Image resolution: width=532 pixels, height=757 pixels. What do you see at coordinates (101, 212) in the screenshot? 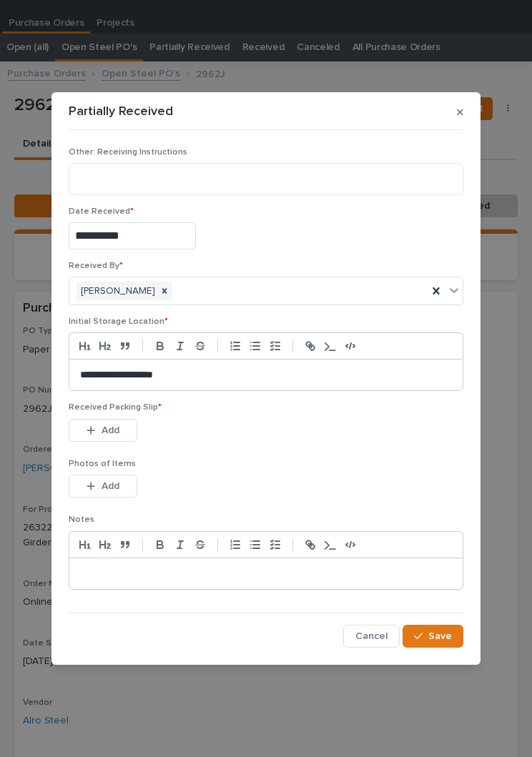
I see `span: Date Received` at bounding box center [101, 212].